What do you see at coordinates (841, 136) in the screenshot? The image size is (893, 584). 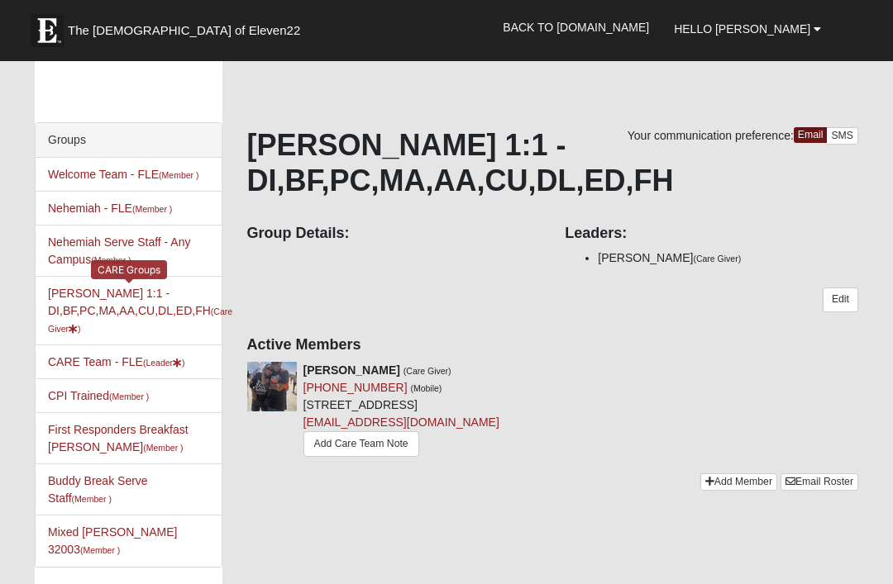 I see `a: SMS` at bounding box center [841, 136].